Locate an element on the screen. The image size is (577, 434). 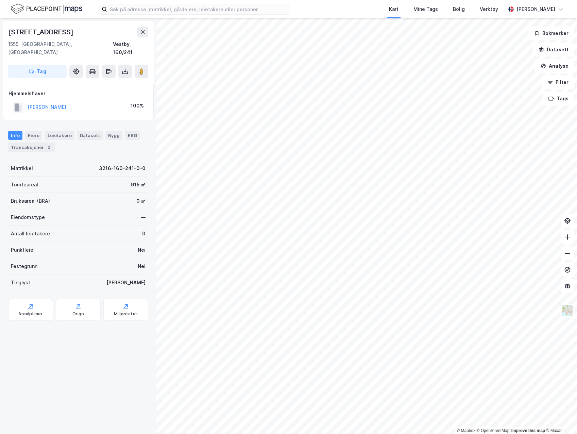
button: Filter is located at coordinates (558, 82).